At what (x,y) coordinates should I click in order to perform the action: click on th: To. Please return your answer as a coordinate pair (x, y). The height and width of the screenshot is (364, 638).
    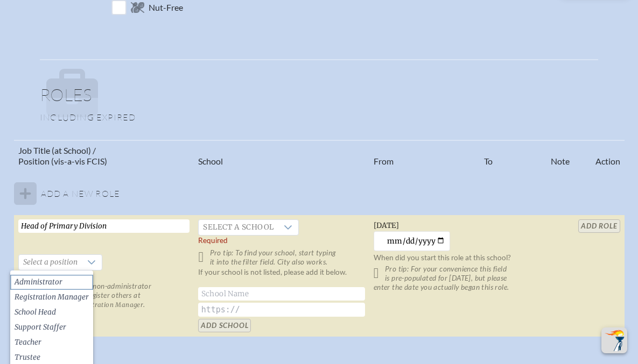
    Looking at the image, I should click on (513, 156).